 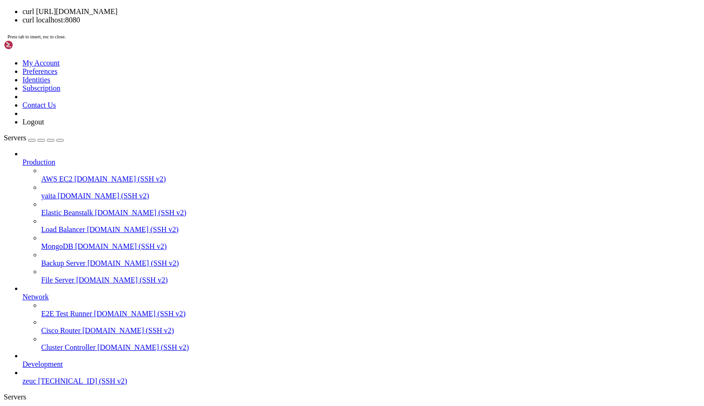 I want to click on a: Development, so click(x=361, y=365).